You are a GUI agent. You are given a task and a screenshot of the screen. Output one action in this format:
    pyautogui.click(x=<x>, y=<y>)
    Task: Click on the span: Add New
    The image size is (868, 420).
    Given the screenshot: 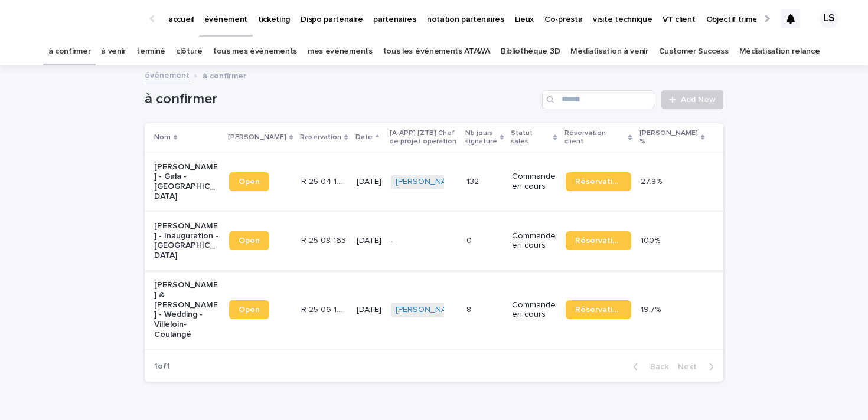 What is the action you would take?
    pyautogui.click(x=698, y=100)
    